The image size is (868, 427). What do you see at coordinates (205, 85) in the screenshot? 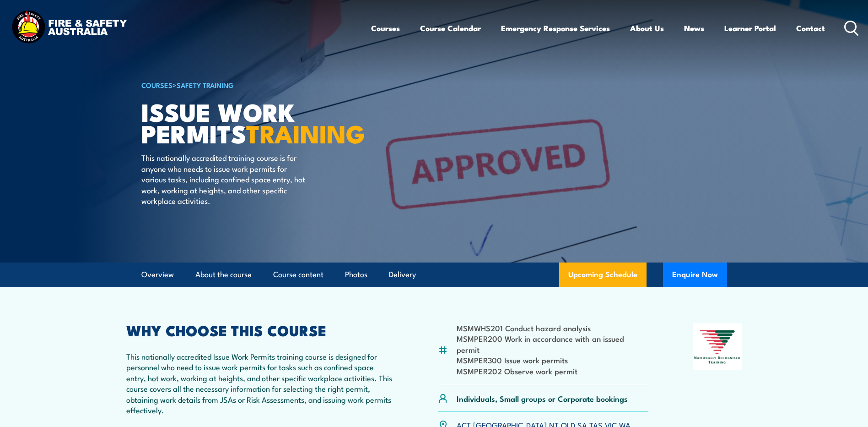
I see `a: Safety Training` at bounding box center [205, 85].